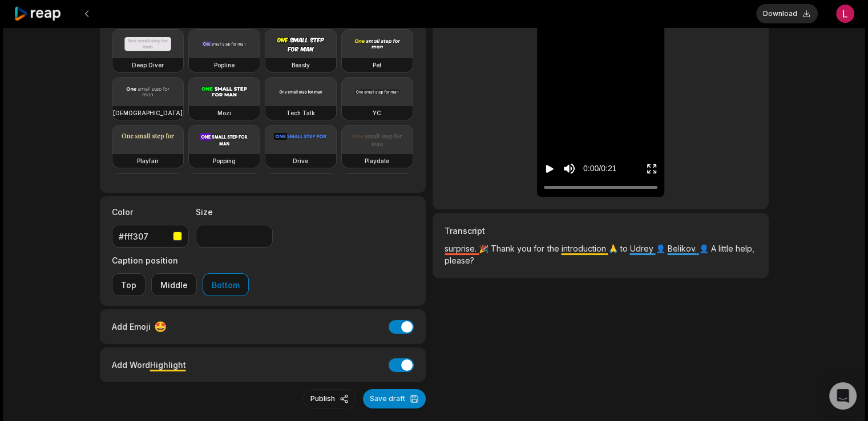  Describe the element at coordinates (149, 364) in the screenshot. I see `div: Add Word` at that location.